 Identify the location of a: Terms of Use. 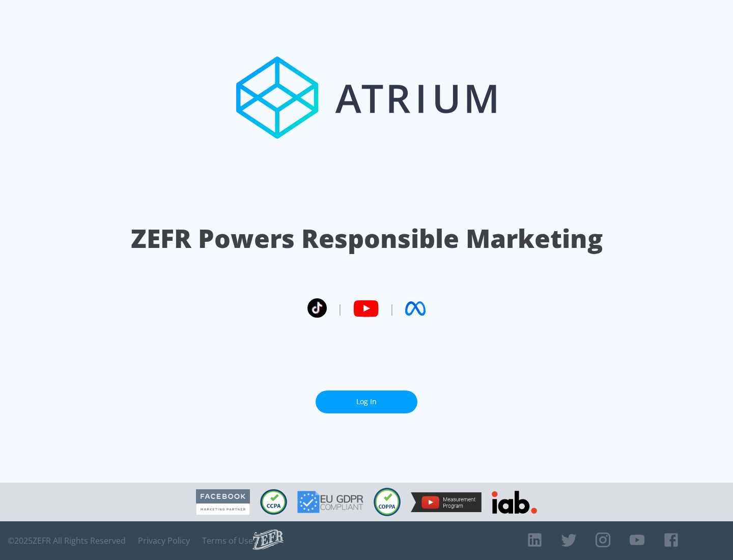
(227, 541).